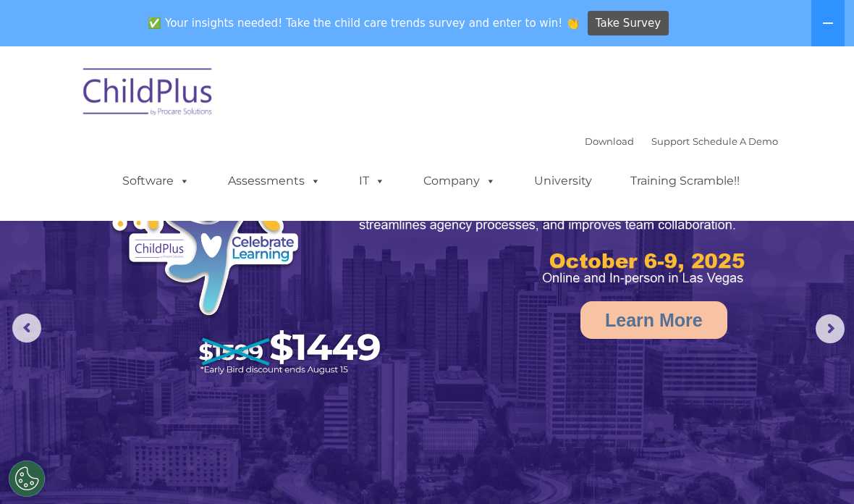  I want to click on a: Take Survey, so click(629, 23).